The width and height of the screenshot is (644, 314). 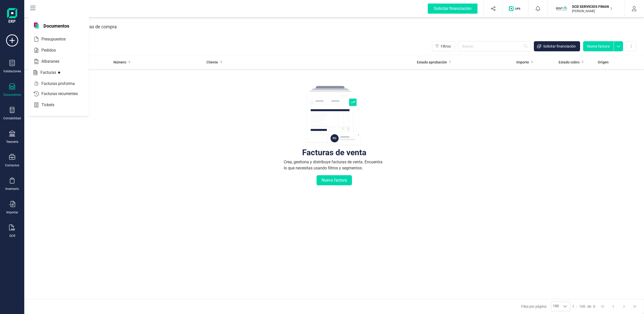 I want to click on span: 1, so click(x=573, y=306).